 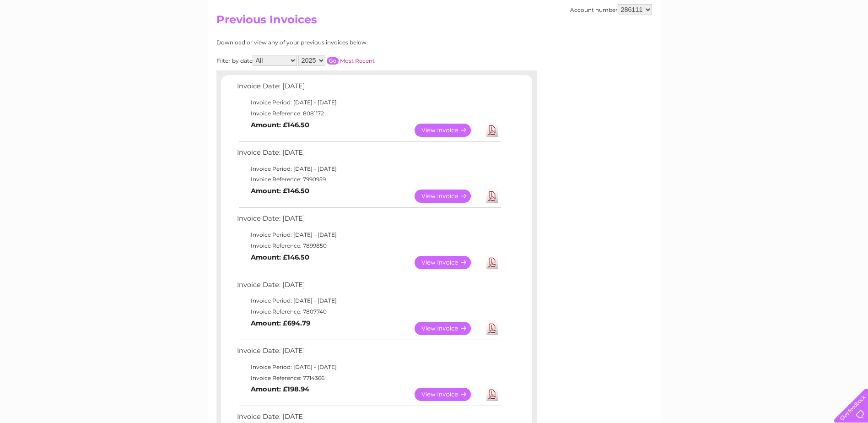 What do you see at coordinates (53, 37) in the screenshot?
I see `img: logo.png` at bounding box center [53, 37].